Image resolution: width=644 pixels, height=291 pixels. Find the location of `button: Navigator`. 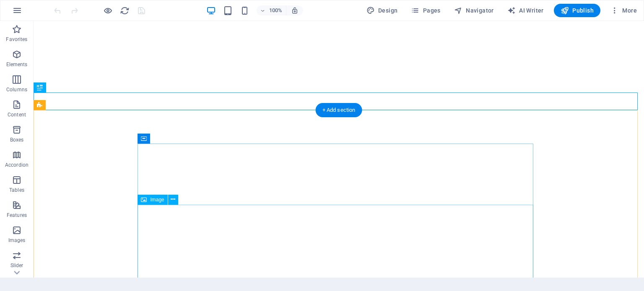

button: Navigator is located at coordinates (474, 10).